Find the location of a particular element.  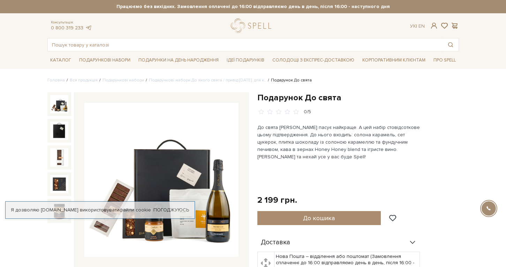

a: Подарунки на День народження is located at coordinates (179, 60).